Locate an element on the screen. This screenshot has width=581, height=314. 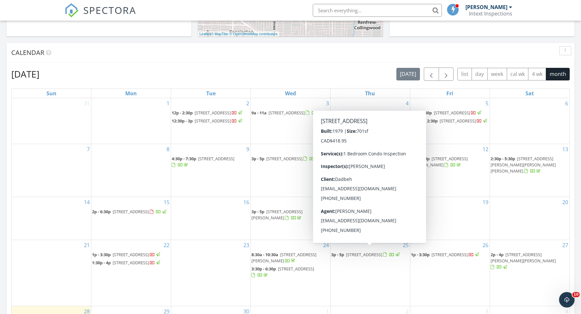
button: day is located at coordinates (480, 74).